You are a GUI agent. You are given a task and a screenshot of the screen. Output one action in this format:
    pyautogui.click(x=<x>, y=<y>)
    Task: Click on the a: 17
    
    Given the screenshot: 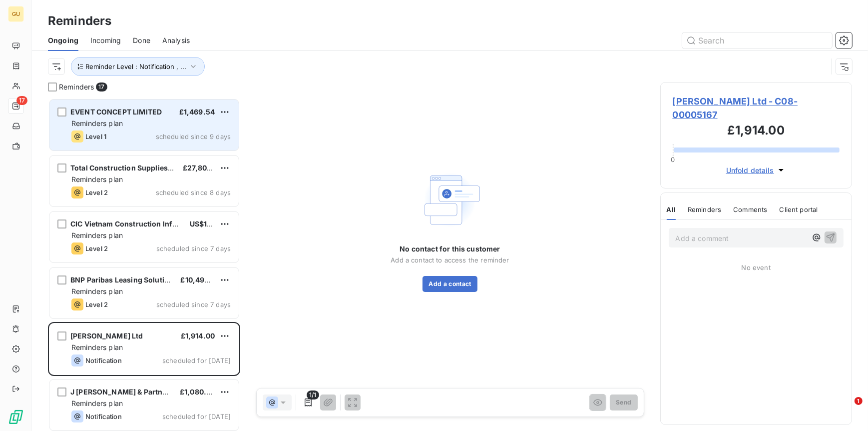 What is the action you would take?
    pyautogui.click(x=15, y=106)
    